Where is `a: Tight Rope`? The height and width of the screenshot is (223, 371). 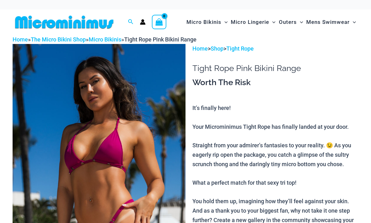 a: Tight Rope is located at coordinates (240, 48).